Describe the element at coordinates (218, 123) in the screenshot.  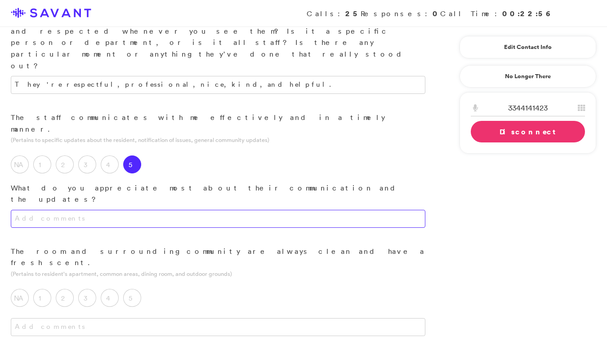
I see `p: The staff communicates with me effectively and in a timely manner.` at that location.